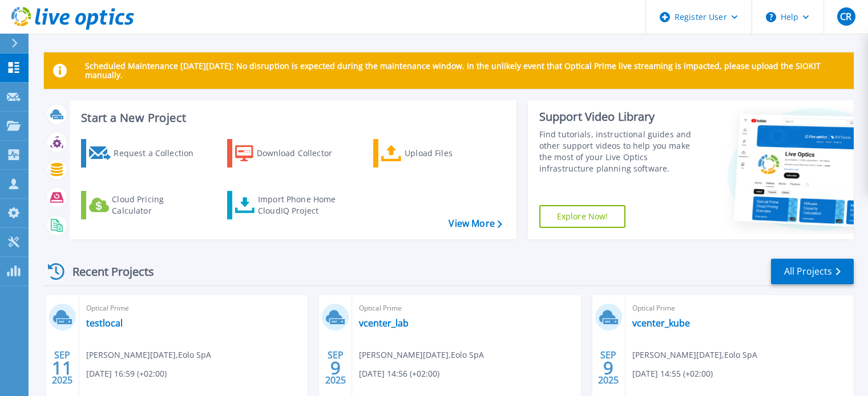 The image size is (868, 396). Describe the element at coordinates (62, 368) in the screenshot. I see `span: 11` at that location.